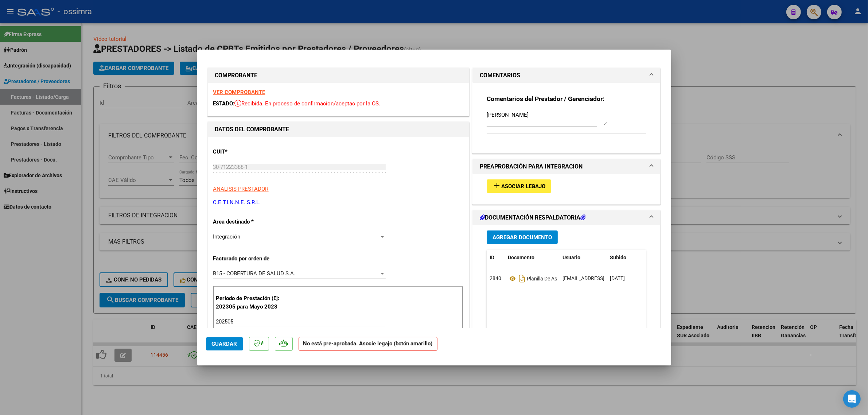  I want to click on i: Descargar documento, so click(522, 278).